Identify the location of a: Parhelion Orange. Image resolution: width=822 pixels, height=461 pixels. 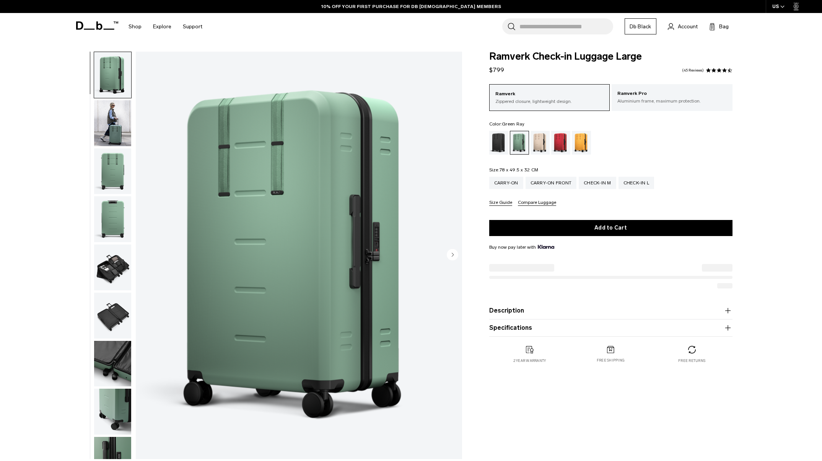
(581, 143).